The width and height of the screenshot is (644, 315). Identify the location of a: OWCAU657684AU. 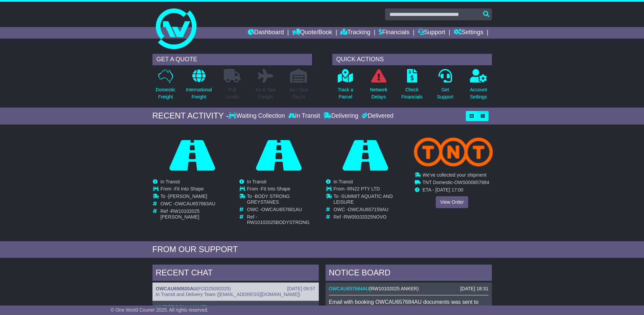
(349, 289).